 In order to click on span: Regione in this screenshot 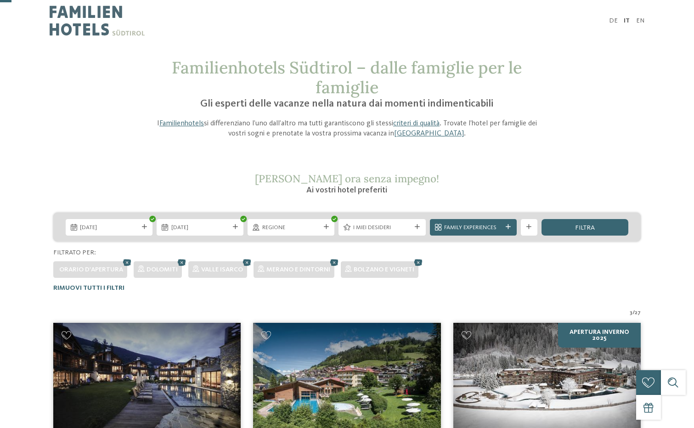, I will do `click(291, 228)`.